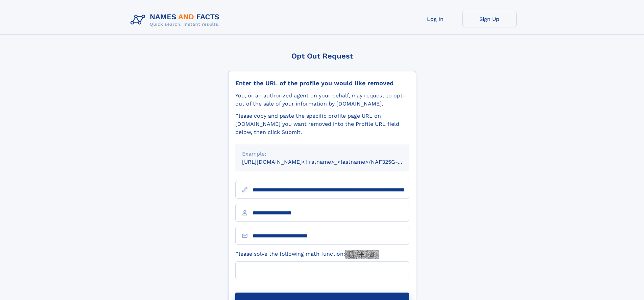  What do you see at coordinates (322, 56) in the screenshot?
I see `div: Opt Out Request` at bounding box center [322, 56].